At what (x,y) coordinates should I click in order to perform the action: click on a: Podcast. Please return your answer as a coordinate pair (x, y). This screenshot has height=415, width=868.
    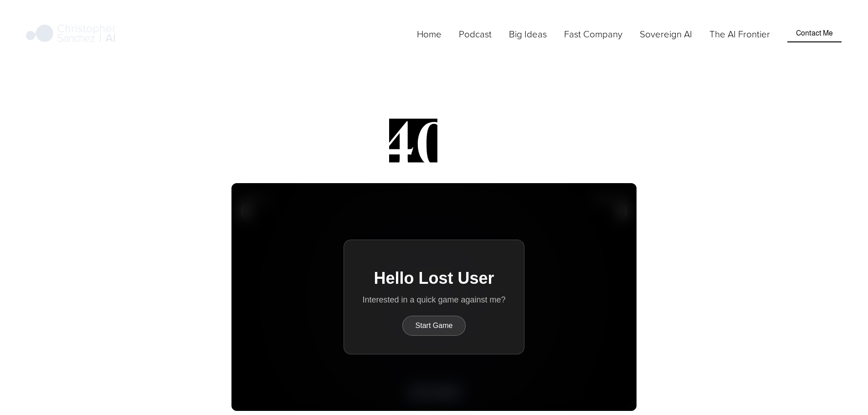
    Looking at the image, I should click on (475, 34).